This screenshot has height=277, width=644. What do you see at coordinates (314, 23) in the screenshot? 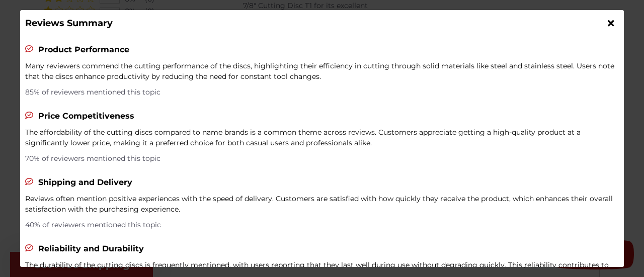
I see `div: Reviews Summary` at bounding box center [314, 23].